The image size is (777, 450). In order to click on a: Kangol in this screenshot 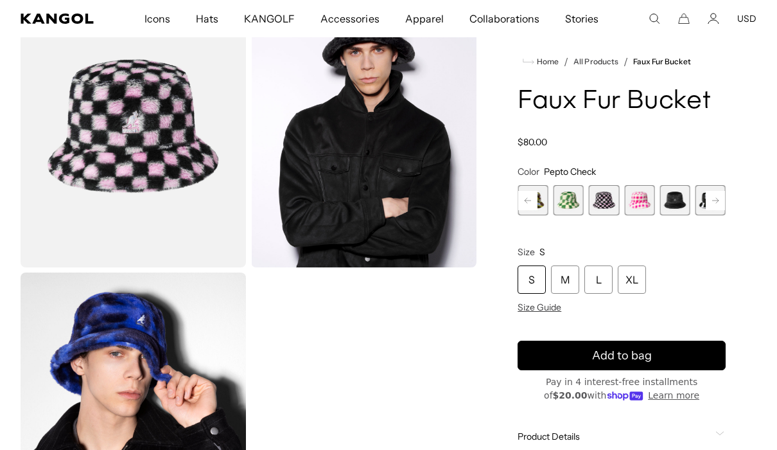, I will do `click(57, 19)`.